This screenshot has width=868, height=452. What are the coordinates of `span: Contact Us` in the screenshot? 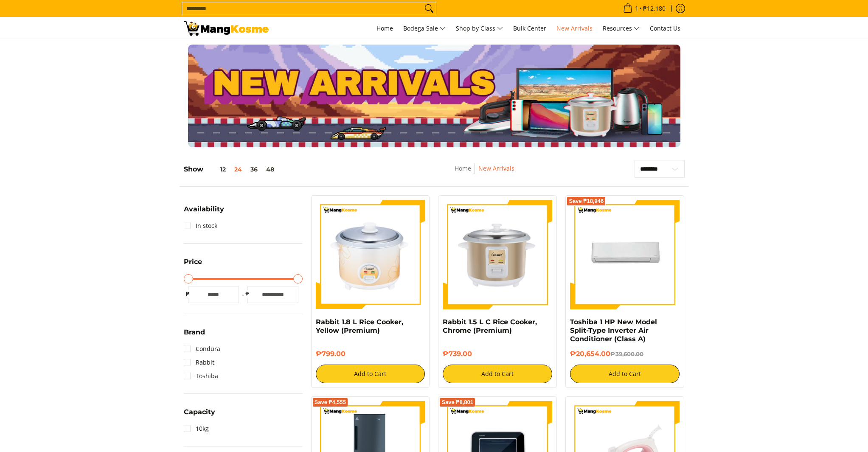 It's located at (665, 28).